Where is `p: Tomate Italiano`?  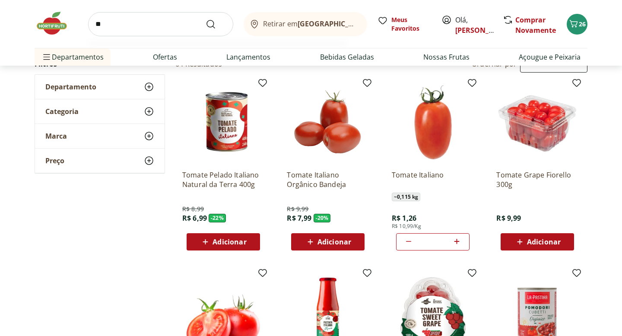 p: Tomate Italiano is located at coordinates (433, 180).